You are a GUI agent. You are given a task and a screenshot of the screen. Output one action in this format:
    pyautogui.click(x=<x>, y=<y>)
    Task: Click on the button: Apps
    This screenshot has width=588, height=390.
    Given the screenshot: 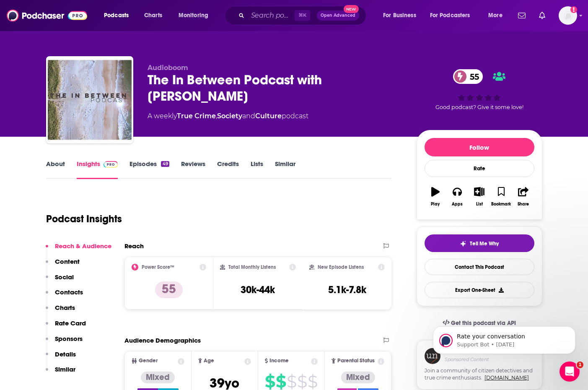 What is the action you would take?
    pyautogui.click(x=457, y=197)
    